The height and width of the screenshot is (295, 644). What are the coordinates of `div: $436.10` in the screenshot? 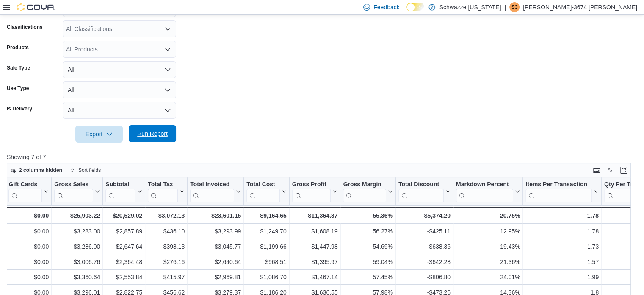 It's located at (166, 231).